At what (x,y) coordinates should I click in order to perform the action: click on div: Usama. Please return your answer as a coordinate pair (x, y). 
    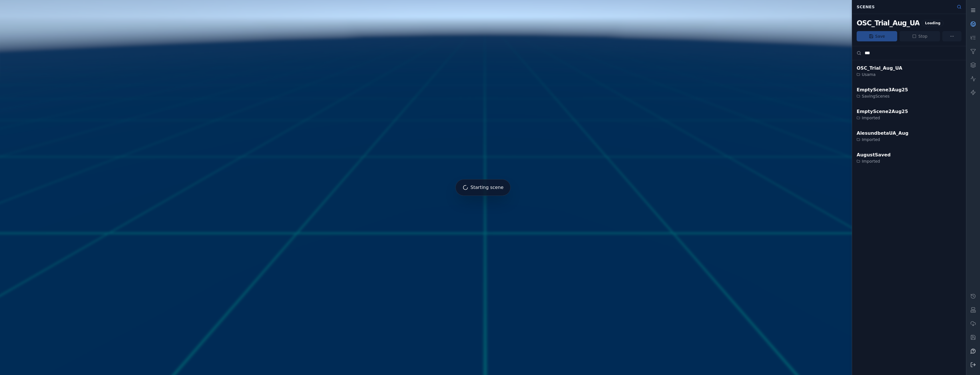
    Looking at the image, I should click on (880, 75).